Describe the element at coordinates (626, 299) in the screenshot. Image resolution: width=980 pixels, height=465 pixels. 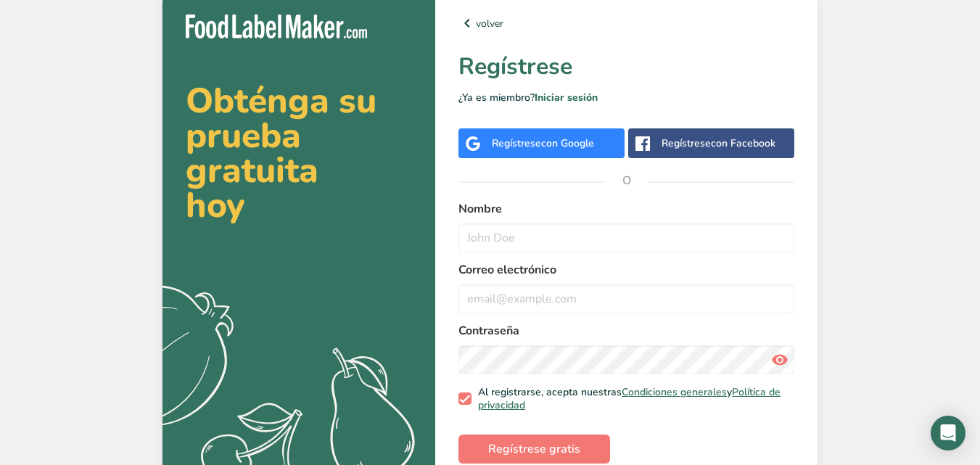
I see `input: email@example.com` at that location.